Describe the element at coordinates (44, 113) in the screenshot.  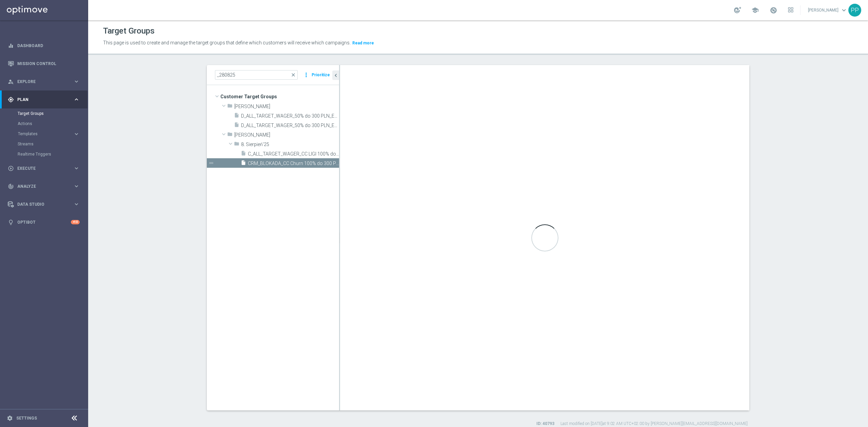
I see `a: Target Groups` at that location.